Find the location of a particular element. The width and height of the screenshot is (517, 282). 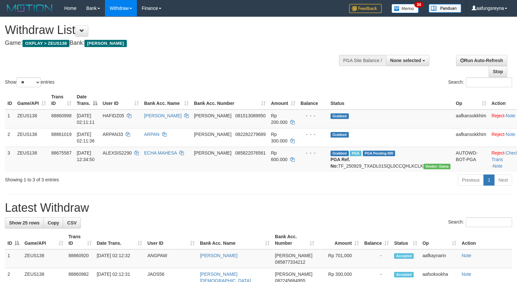

th: Date Trans.: activate to sort column descending is located at coordinates (87, 100).